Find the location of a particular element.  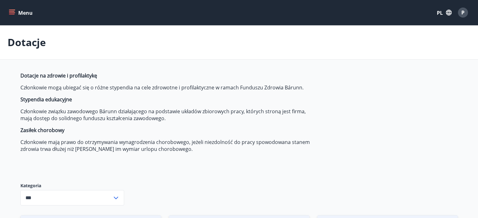

font: Menu is located at coordinates (25, 13).